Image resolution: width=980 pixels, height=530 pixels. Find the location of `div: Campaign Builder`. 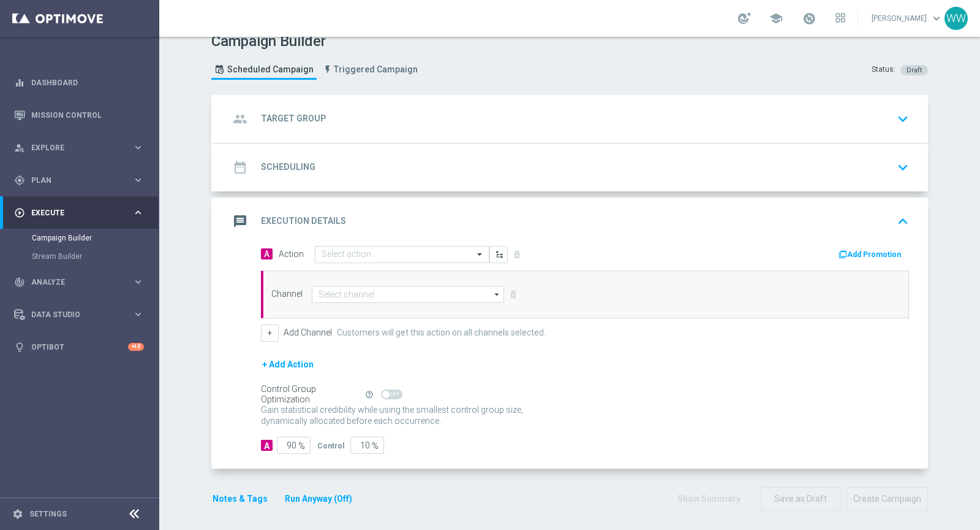

div: Campaign Builder is located at coordinates (95, 238).